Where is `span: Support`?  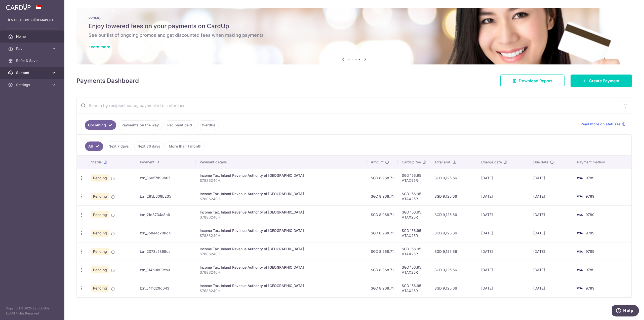
span: Support is located at coordinates (33, 73).